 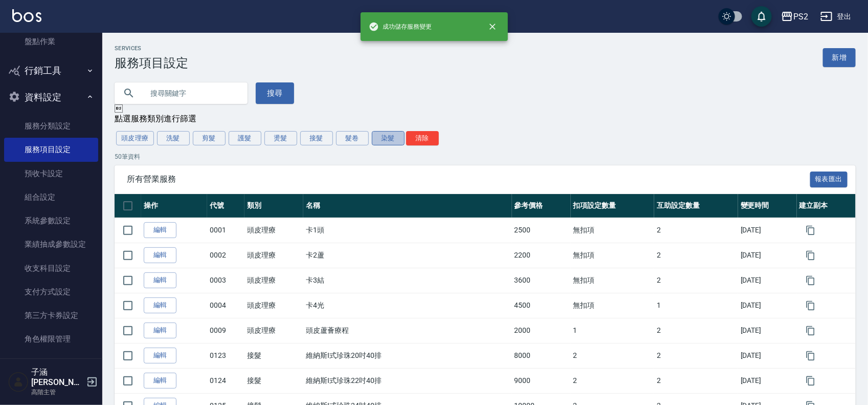 I want to click on a: 角色權限管理, so click(x=51, y=339).